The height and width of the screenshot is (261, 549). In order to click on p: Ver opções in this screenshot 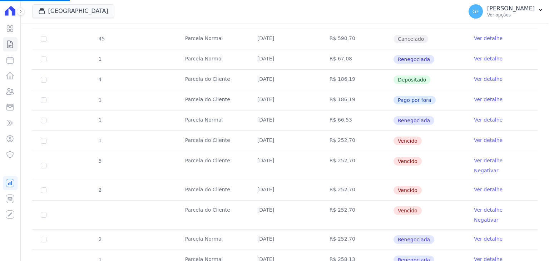, I will do `click(511, 15)`.